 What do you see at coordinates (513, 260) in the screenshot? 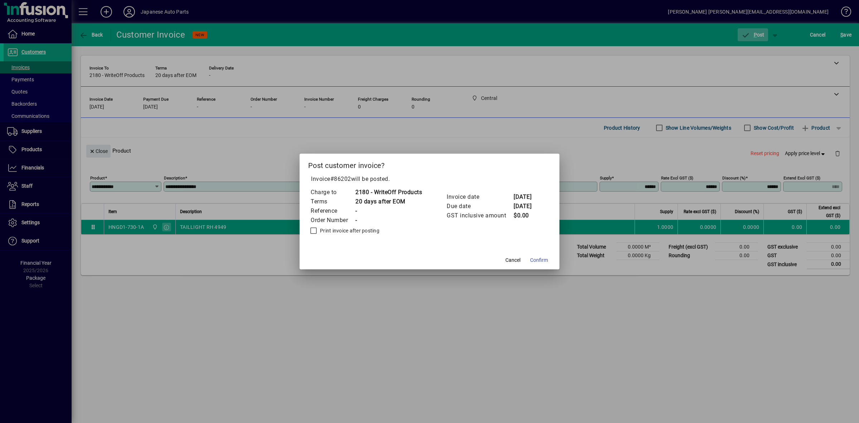
I see `span: Cancel` at bounding box center [513, 260].